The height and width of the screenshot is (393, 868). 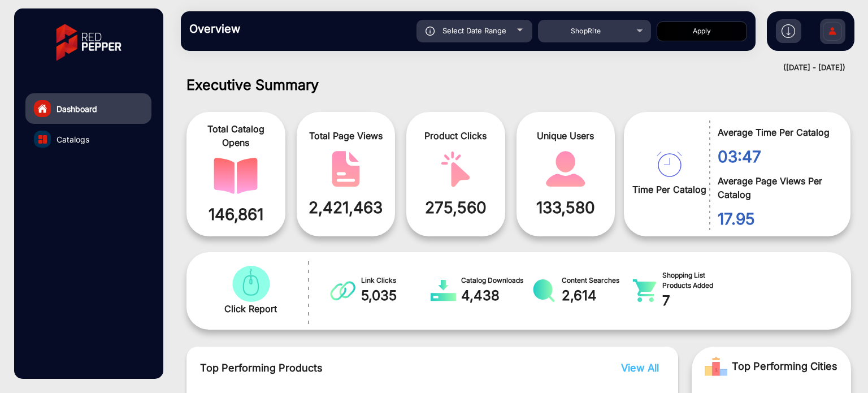 What do you see at coordinates (637, 367) in the screenshot?
I see `button: View All` at bounding box center [637, 367].